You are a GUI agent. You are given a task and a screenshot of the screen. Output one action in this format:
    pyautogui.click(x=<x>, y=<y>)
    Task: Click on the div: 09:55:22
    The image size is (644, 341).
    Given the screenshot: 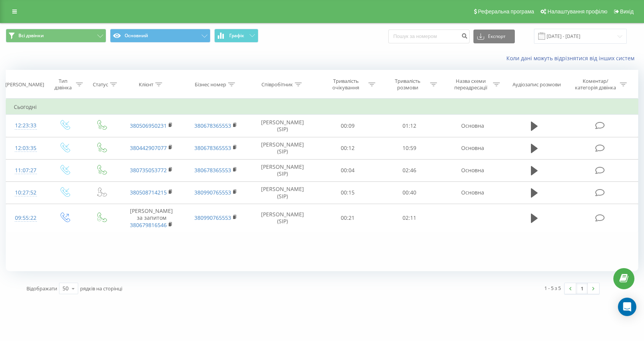 What is the action you would take?
    pyautogui.click(x=26, y=218)
    